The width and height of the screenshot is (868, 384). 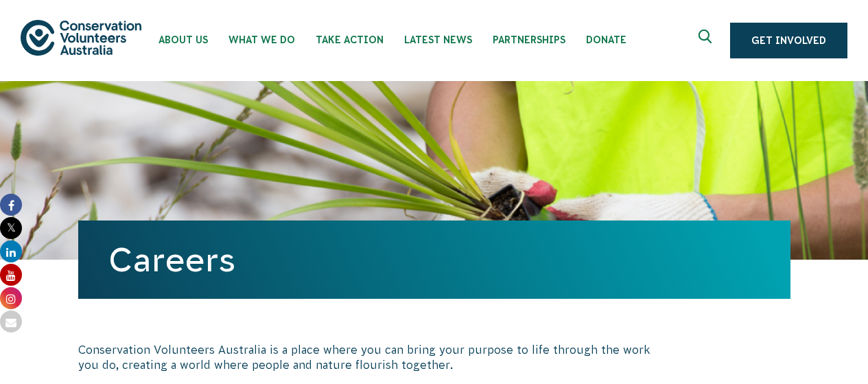 What do you see at coordinates (529, 40) in the screenshot?
I see `span: Partnerships` at bounding box center [529, 40].